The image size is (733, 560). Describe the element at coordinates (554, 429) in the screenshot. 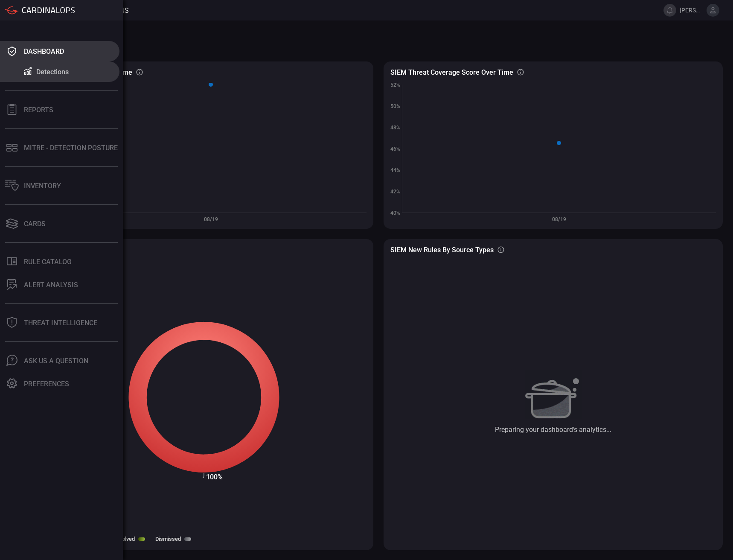

I see `div: Preparing your dashboard’s analytics...` at that location.